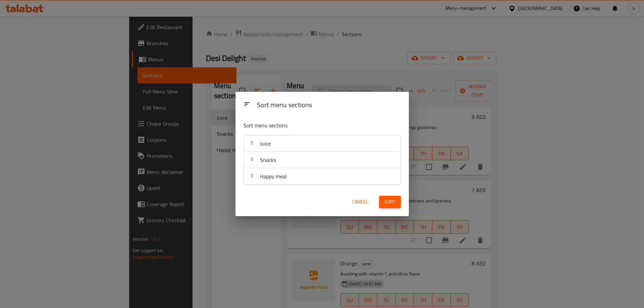  What do you see at coordinates (306, 125) in the screenshot?
I see `p: Sort menu sections` at bounding box center [306, 125].